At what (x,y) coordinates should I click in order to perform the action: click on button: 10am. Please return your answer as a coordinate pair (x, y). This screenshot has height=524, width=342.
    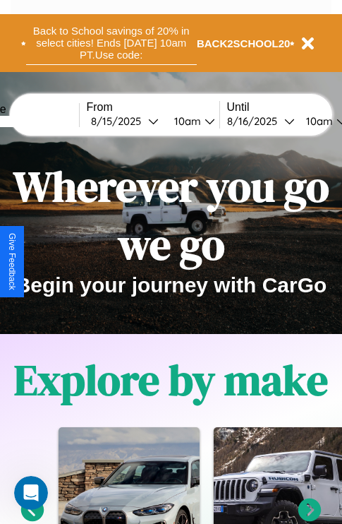
    Looking at the image, I should click on (191, 121).